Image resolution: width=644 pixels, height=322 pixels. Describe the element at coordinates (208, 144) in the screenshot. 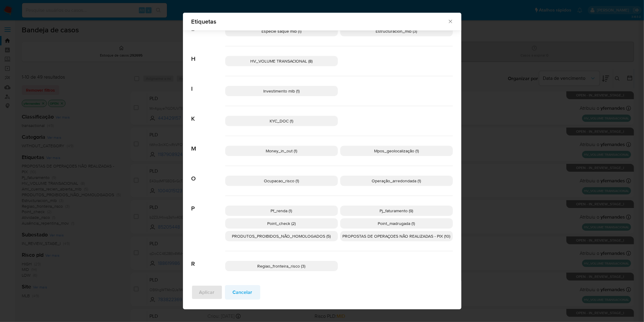

I see `span: M` at that location.